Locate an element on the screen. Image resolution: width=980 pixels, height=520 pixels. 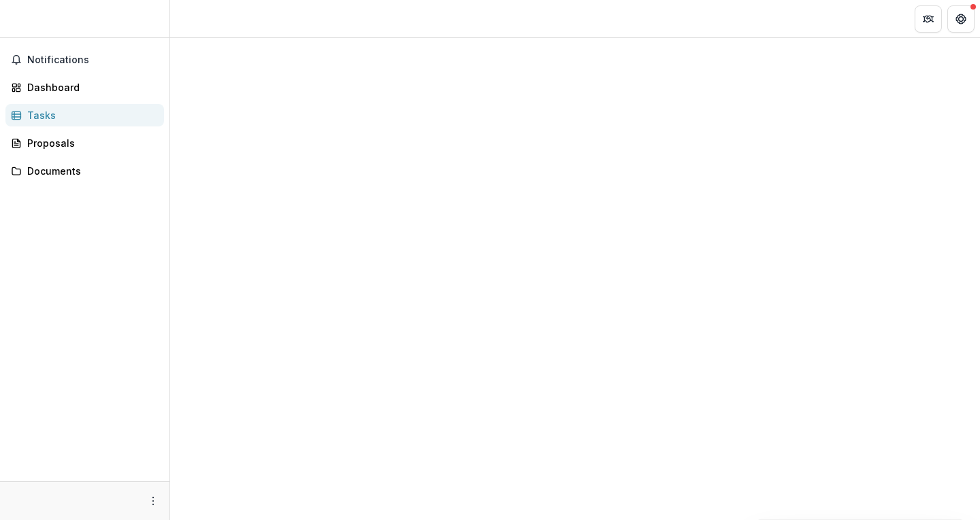
div: Documents is located at coordinates (90, 171).